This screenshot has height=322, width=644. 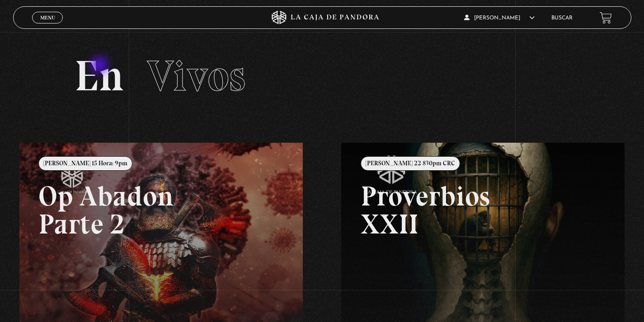 What do you see at coordinates (606, 18) in the screenshot?
I see `a: View your shopping cart` at bounding box center [606, 18].